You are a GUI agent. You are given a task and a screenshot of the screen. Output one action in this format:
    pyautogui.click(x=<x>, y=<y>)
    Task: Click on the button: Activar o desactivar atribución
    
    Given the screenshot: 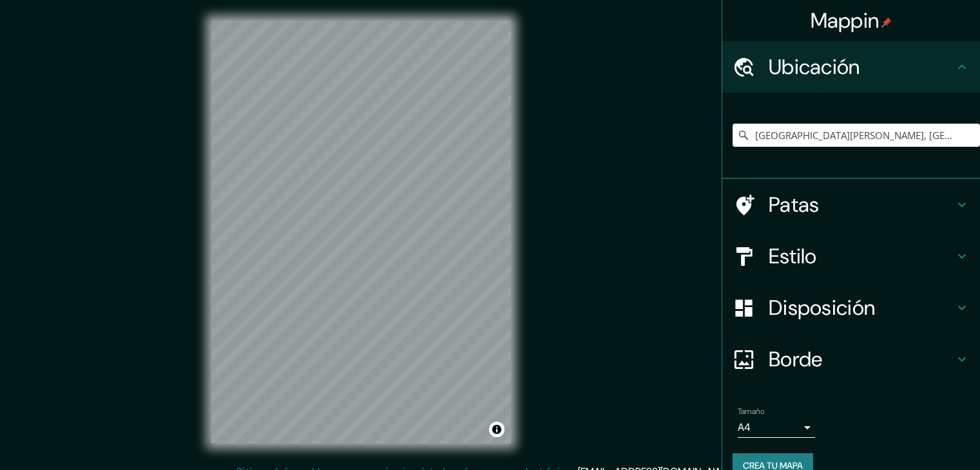 What is the action you would take?
    pyautogui.click(x=497, y=430)
    